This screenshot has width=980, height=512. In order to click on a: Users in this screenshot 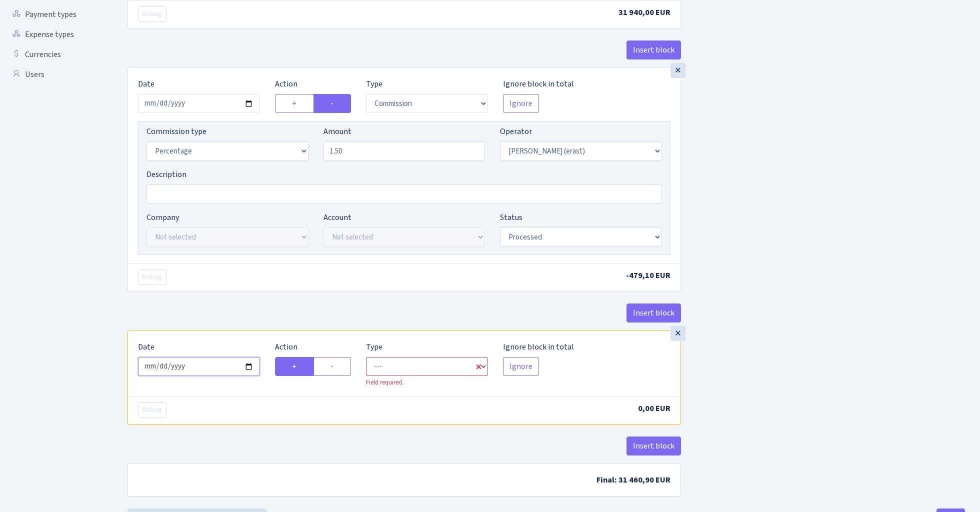, I will do `click(55, 74)`.